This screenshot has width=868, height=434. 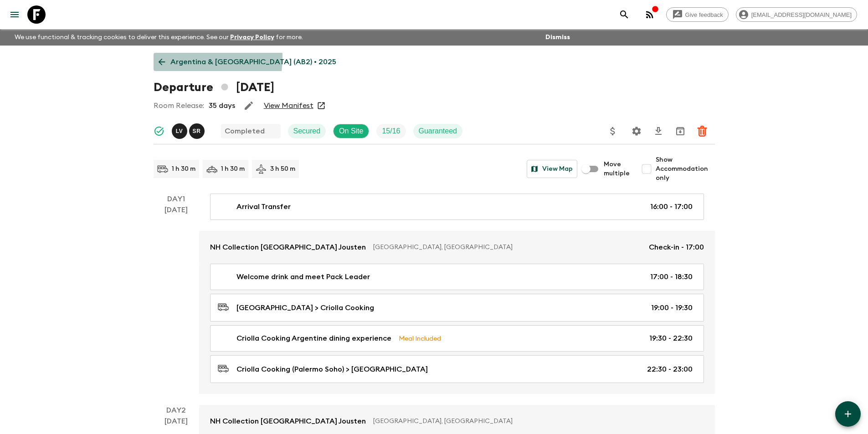 What do you see at coordinates (671, 207) in the screenshot?
I see `p: 16:00 - 17:00` at bounding box center [671, 207].